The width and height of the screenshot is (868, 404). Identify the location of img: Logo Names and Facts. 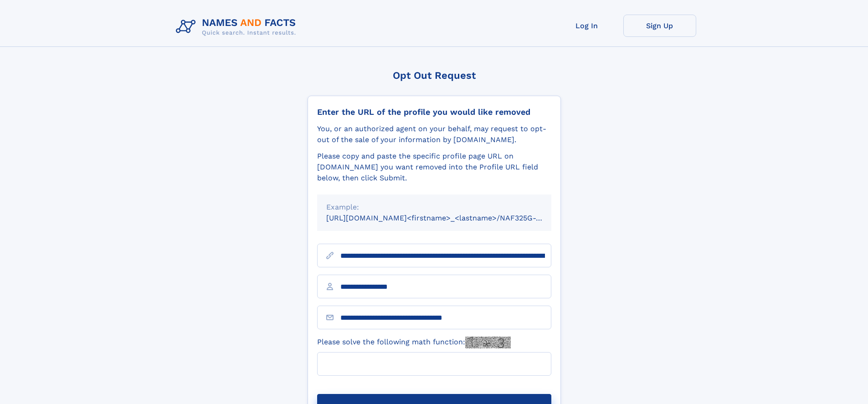
(238, 27).